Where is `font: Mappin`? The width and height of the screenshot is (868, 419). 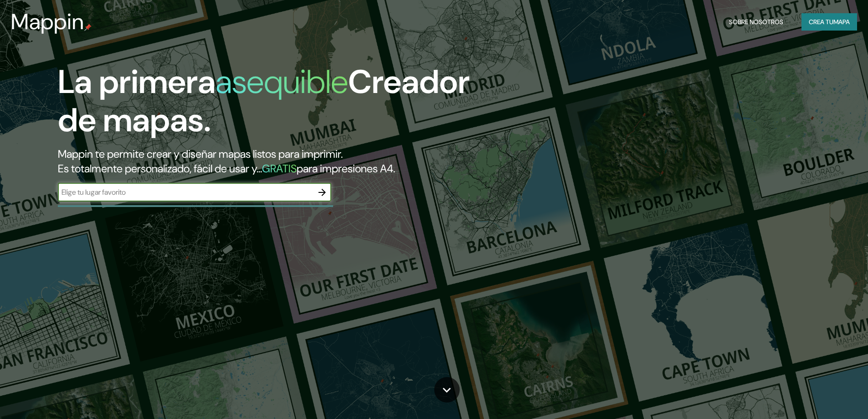 font: Mappin is located at coordinates (47, 21).